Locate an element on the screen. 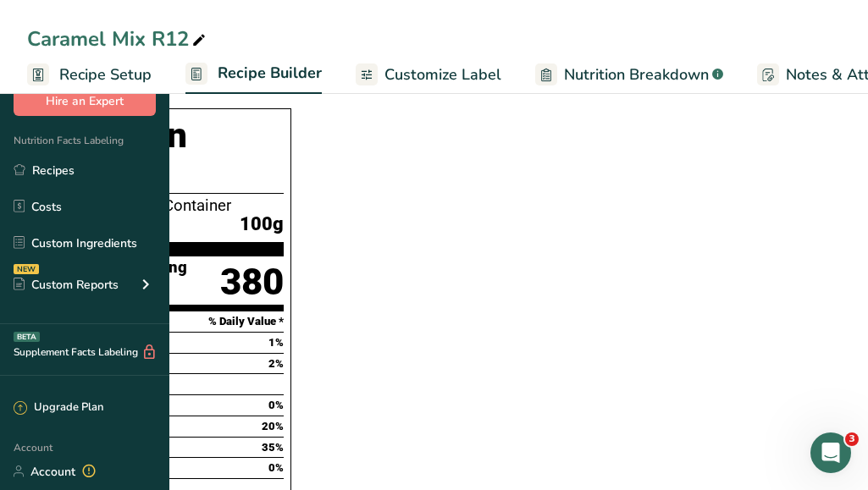  div: BETA is located at coordinates (26, 337).